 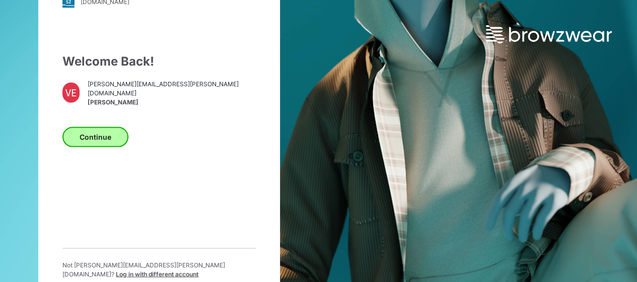 I want to click on img: browzwear-logo.e42bd6dac1945053ebaf764b6aa21510.svg, so click(x=549, y=34).